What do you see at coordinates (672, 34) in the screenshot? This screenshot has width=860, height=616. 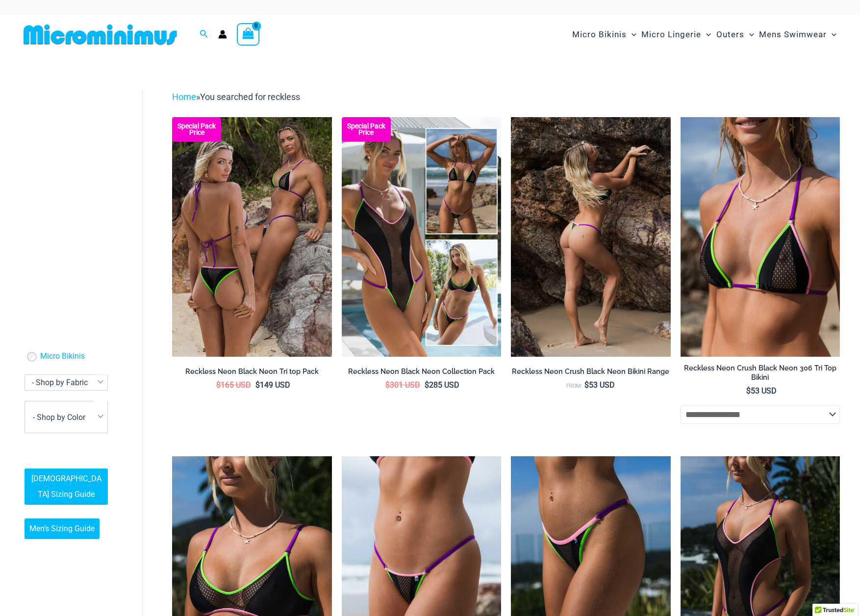 I see `span: Micro Lingerie` at bounding box center [672, 34].